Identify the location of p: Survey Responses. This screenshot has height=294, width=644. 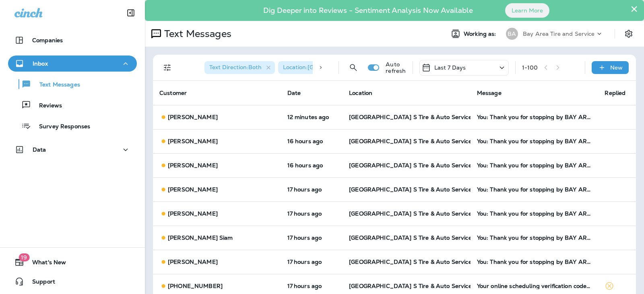
(60, 127).